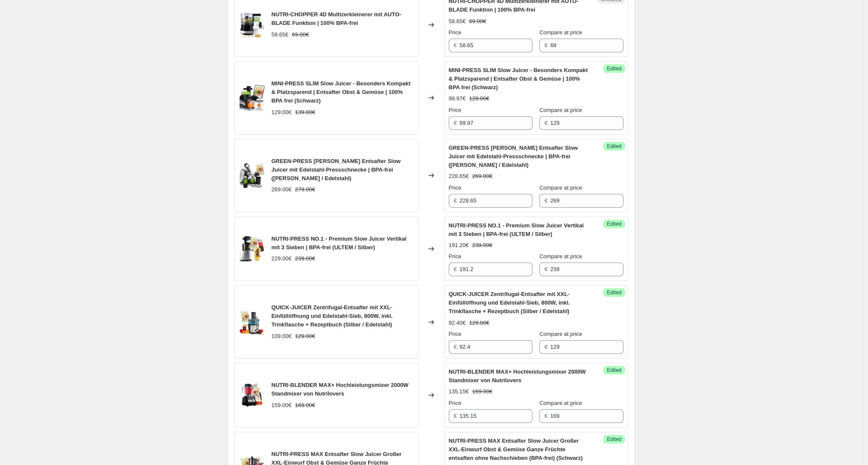 Image resolution: width=868 pixels, height=465 pixels. What do you see at coordinates (281, 336) in the screenshot?
I see `div: 109.00€` at bounding box center [281, 336].